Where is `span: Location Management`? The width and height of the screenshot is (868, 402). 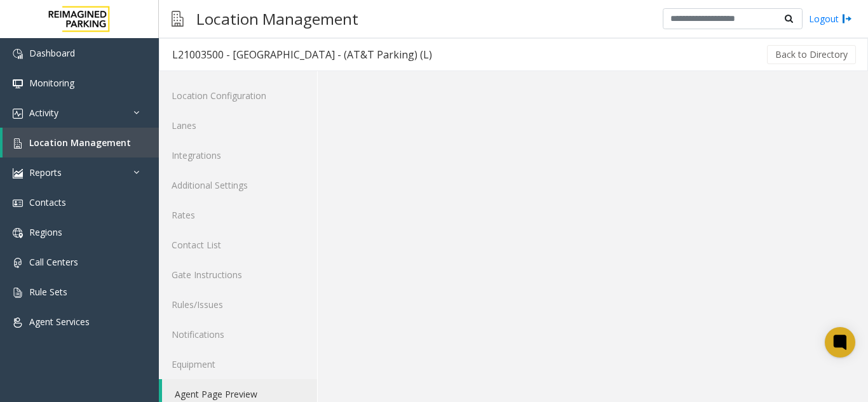
span: Location Management is located at coordinates (80, 142).